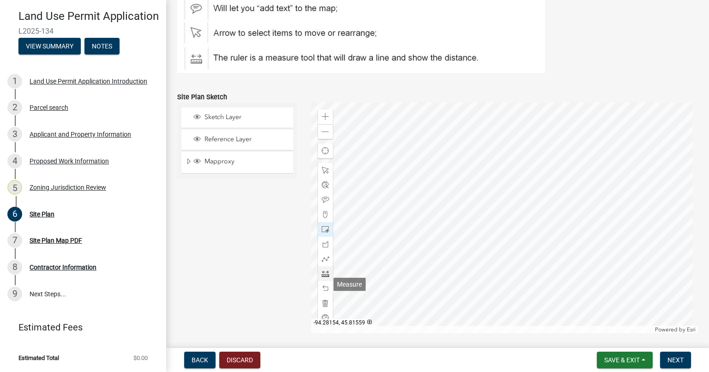  I want to click on div: Applicant and Property Information, so click(80, 134).